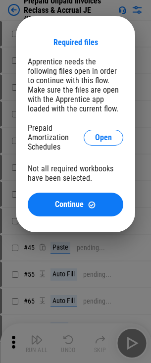  Describe the element at coordinates (75, 173) in the screenshot. I see `div: Not all required workbooks have been selected.` at that location.